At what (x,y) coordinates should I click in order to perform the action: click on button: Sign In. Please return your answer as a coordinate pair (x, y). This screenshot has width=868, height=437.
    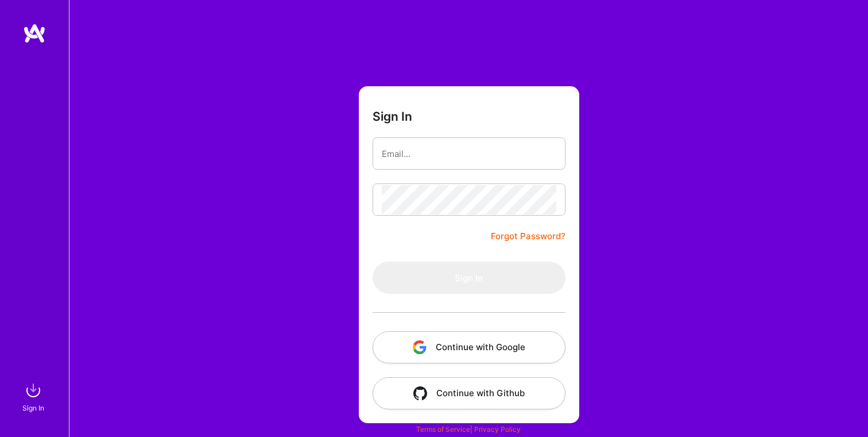
    Looking at the image, I should click on (469, 277).